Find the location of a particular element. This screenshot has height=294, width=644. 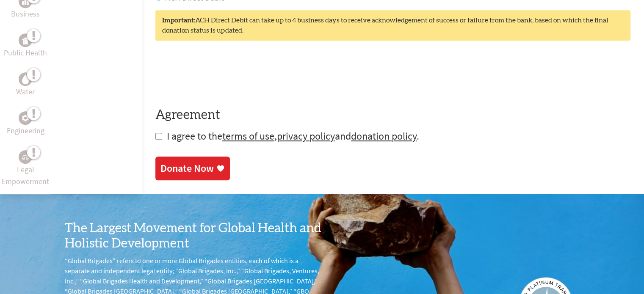

a: Donate Now is located at coordinates (193, 168).